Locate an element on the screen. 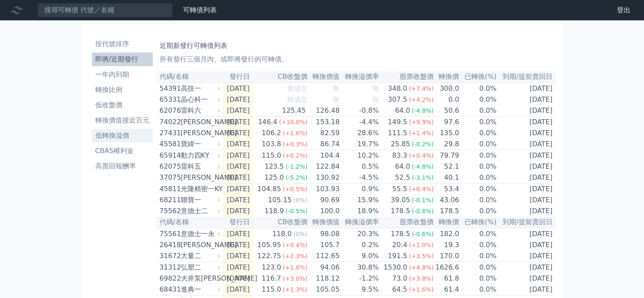 This screenshot has height=298, width=644. td: 0.0 is located at coordinates (447, 100).